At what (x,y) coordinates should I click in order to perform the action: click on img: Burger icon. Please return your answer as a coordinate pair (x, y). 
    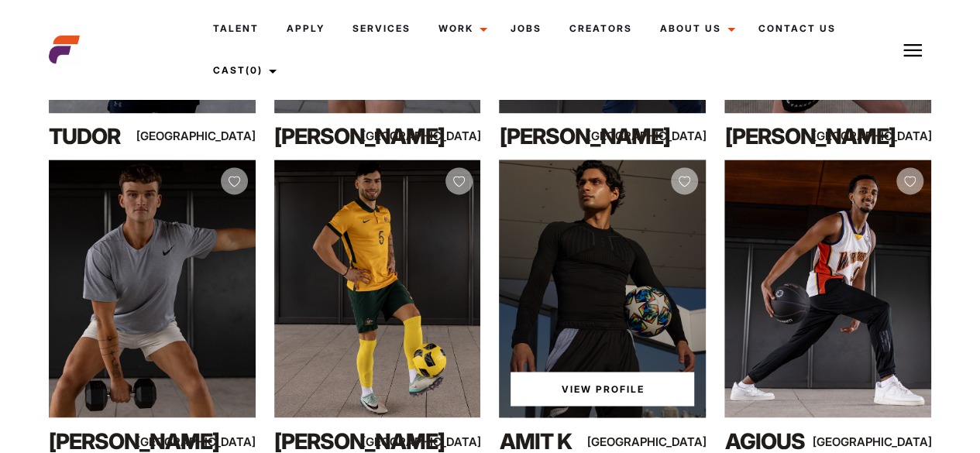
    Looking at the image, I should click on (913, 50).